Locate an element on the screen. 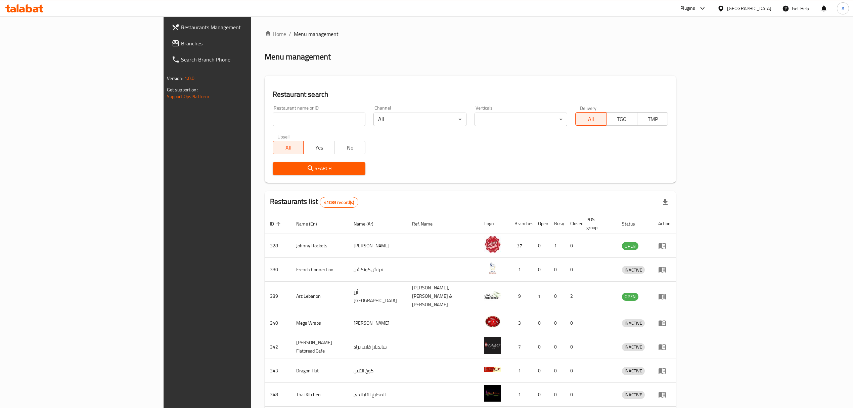 The image size is (853, 408). td: المطبخ التايلندى is located at coordinates (378, 394).